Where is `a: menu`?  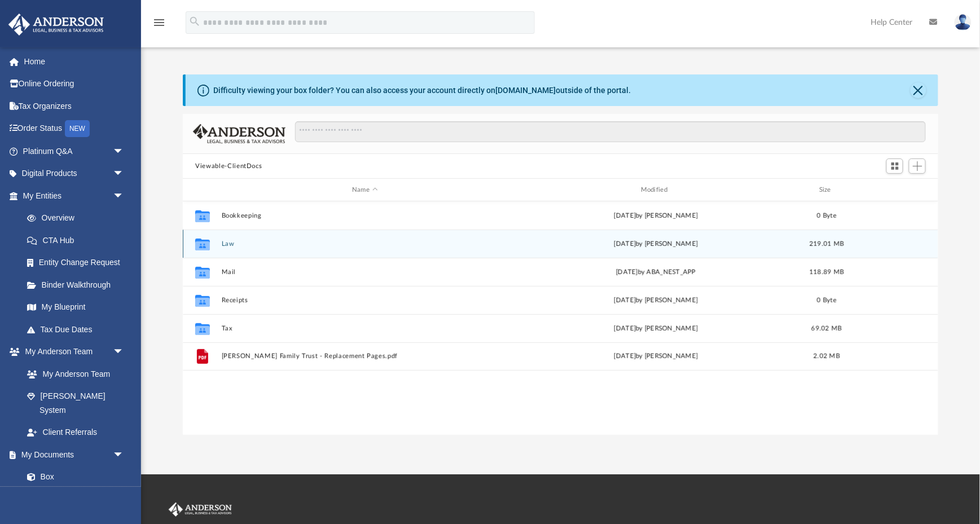 a: menu is located at coordinates (159, 26).